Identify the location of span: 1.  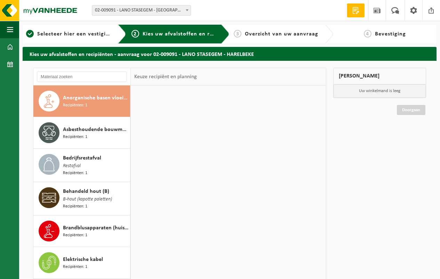
(30, 34).